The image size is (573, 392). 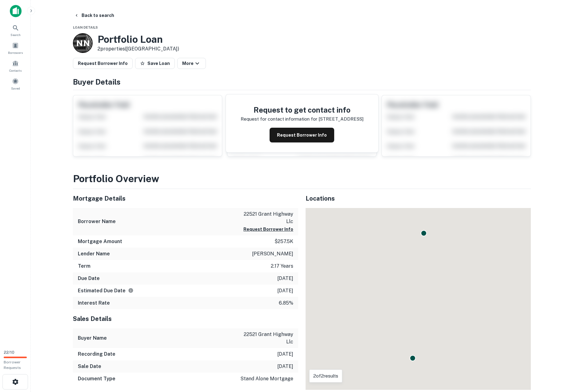 What do you see at coordinates (15, 35) in the screenshot?
I see `span: Search` at bounding box center [15, 35].